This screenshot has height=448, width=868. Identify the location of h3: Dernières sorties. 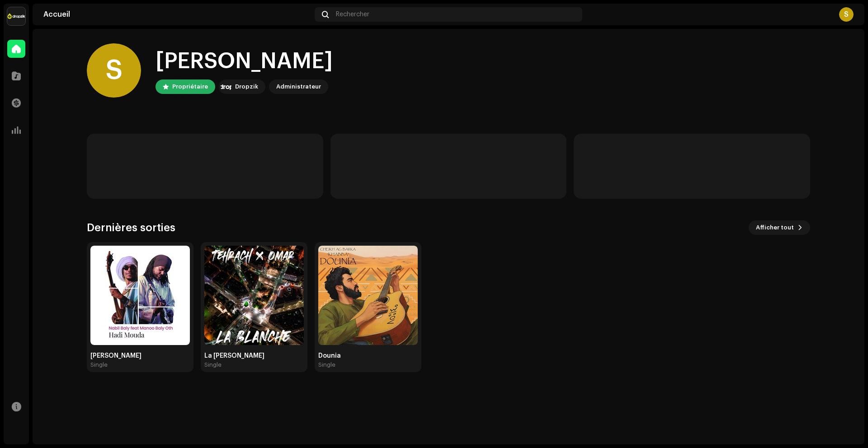
(131, 228).